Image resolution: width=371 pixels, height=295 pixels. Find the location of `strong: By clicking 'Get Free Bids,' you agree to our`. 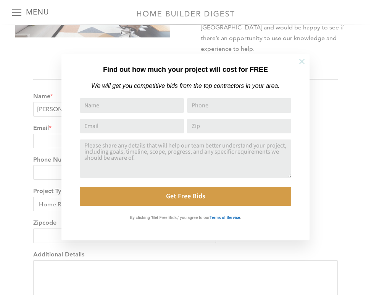

strong: By clicking 'Get Free Bids,' you agree to our is located at coordinates (170, 217).